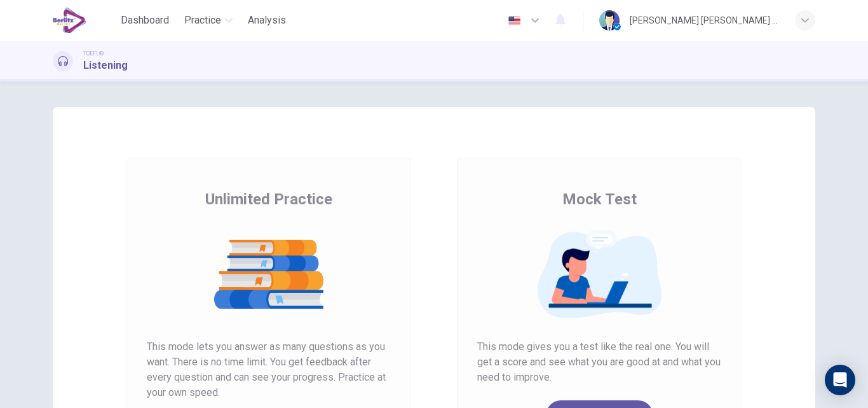  I want to click on span: TOEFL®, so click(94, 54).